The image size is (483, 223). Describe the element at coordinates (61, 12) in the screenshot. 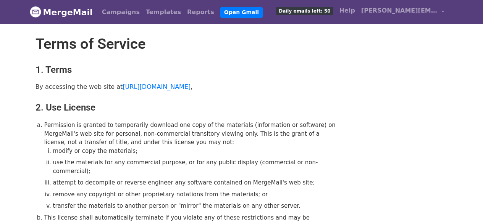

I see `a: MergeMail` at that location.